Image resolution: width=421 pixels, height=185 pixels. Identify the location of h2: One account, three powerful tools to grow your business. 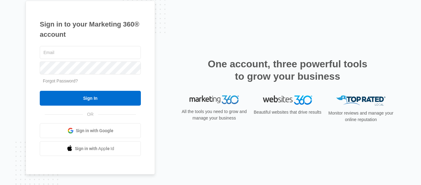
(288, 70).